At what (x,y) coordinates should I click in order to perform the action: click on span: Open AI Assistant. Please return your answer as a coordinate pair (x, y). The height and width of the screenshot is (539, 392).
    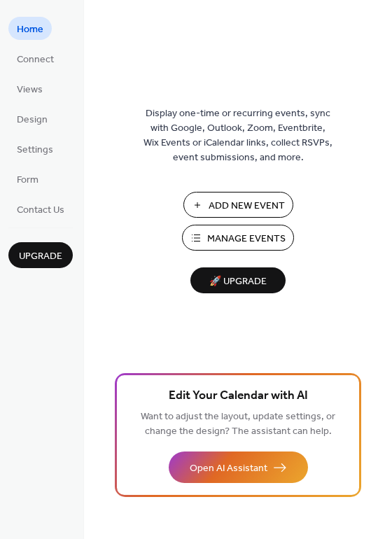
    Looking at the image, I should click on (228, 469).